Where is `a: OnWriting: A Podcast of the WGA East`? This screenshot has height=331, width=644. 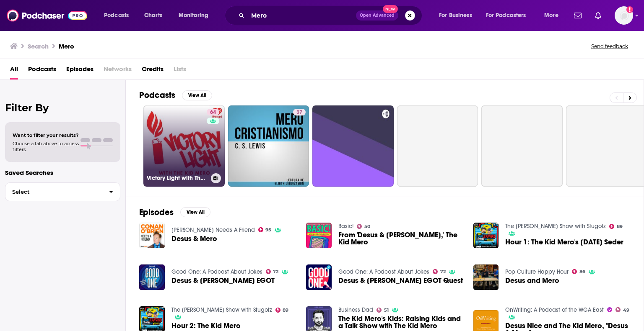 a: OnWriting: A Podcast of the WGA East is located at coordinates (554, 310).